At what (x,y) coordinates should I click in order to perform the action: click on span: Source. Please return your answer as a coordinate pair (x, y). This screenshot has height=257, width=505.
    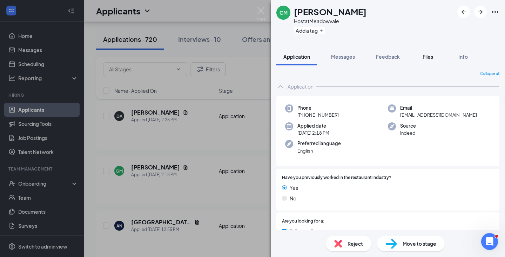
    Looking at the image, I should click on (408, 126).